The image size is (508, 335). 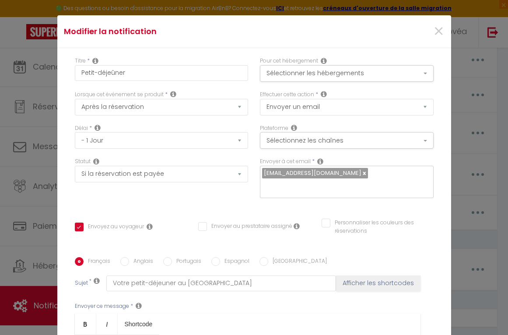 What do you see at coordinates (81, 128) in the screenshot?
I see `label: Délai` at bounding box center [81, 128].